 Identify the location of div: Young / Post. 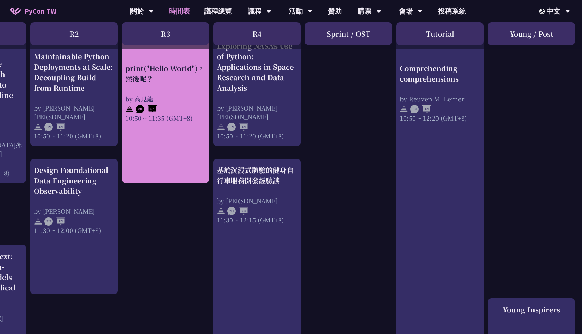
(531, 34).